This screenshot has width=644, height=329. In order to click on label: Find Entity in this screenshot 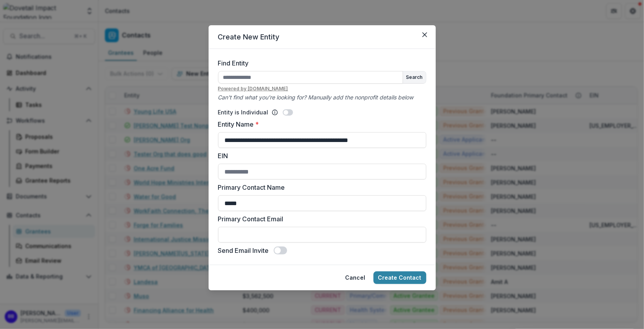, I will do `click(320, 63)`.